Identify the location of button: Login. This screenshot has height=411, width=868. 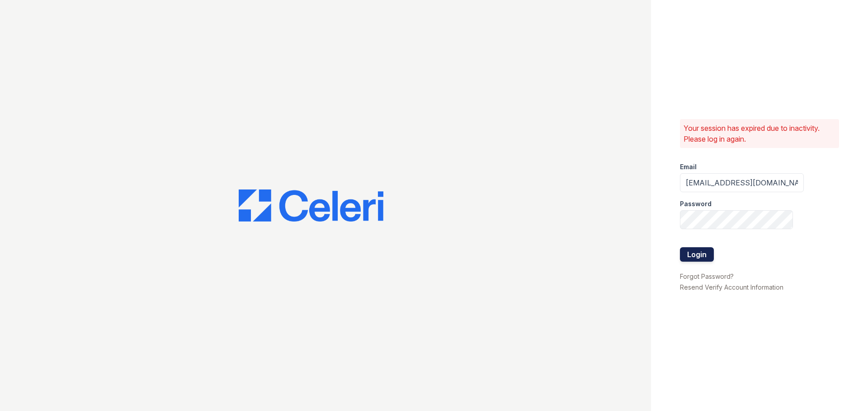
(697, 254).